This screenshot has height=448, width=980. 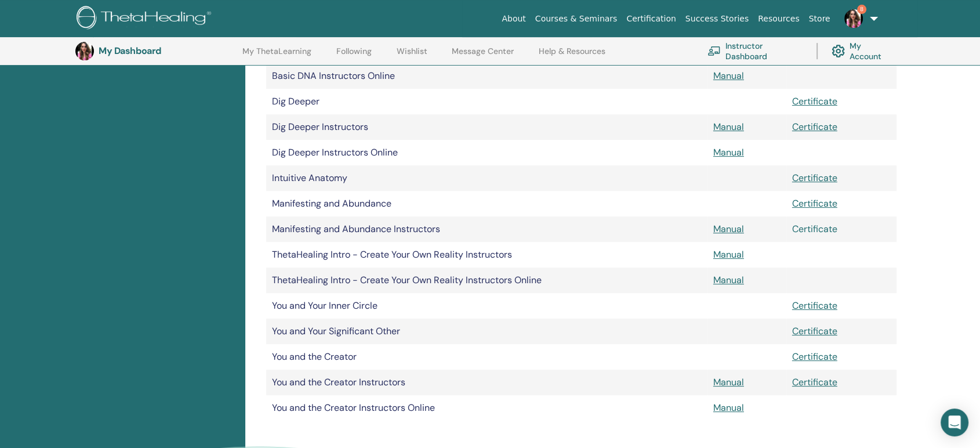 What do you see at coordinates (755, 51) in the screenshot?
I see `a: Instructor Dashboard` at bounding box center [755, 51].